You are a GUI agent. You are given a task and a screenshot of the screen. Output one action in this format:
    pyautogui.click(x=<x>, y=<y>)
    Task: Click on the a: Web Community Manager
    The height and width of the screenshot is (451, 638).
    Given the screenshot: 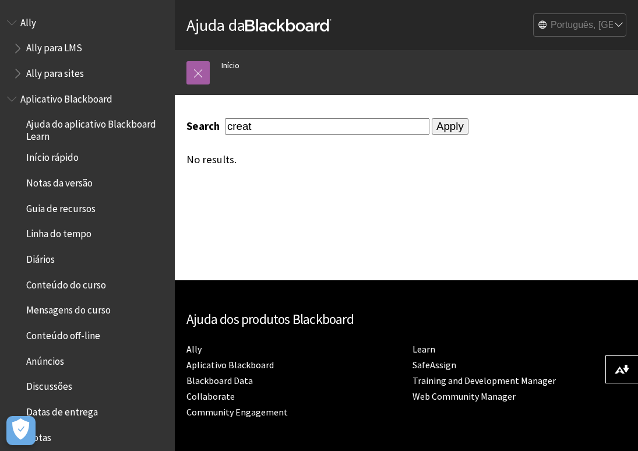 What is the action you would take?
    pyautogui.click(x=463, y=396)
    